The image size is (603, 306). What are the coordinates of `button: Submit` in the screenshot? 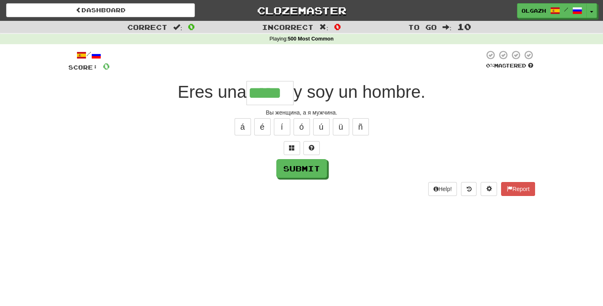 It's located at (302, 169).